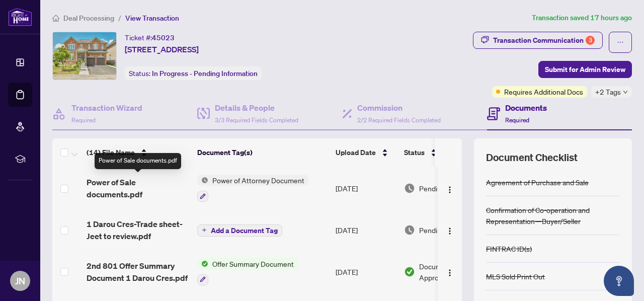  I want to click on div: FINTRAC ID(s), so click(509, 249).